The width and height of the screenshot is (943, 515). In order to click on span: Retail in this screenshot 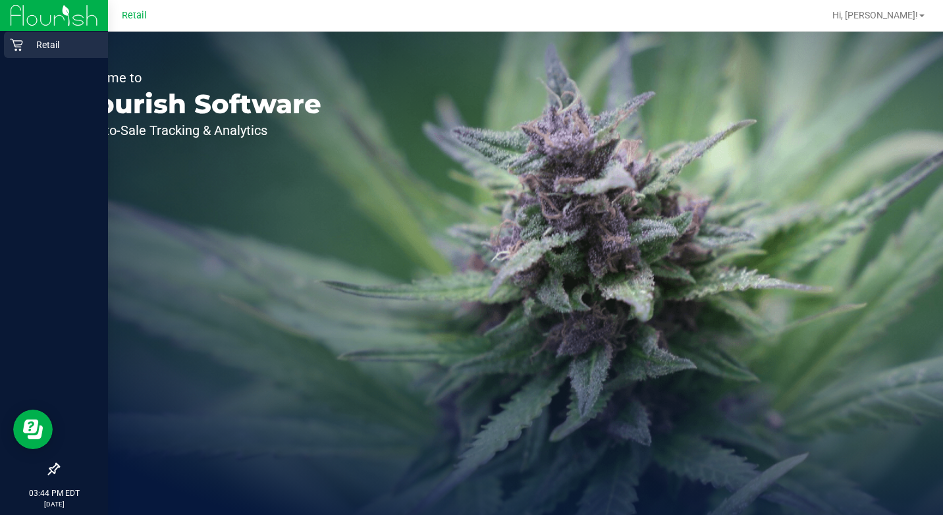, I will do `click(134, 15)`.